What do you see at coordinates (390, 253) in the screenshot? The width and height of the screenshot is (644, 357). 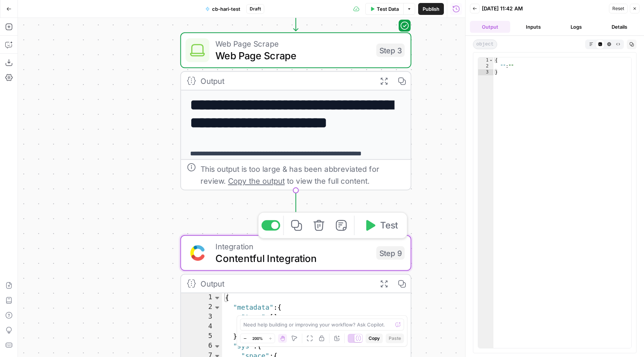 I see `div: Step 9` at bounding box center [390, 253].